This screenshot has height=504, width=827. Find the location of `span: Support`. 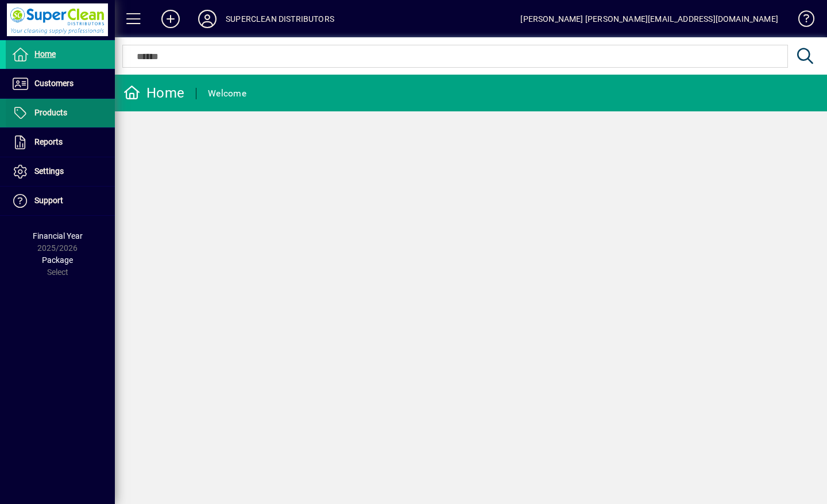

span: Support is located at coordinates (49, 200).